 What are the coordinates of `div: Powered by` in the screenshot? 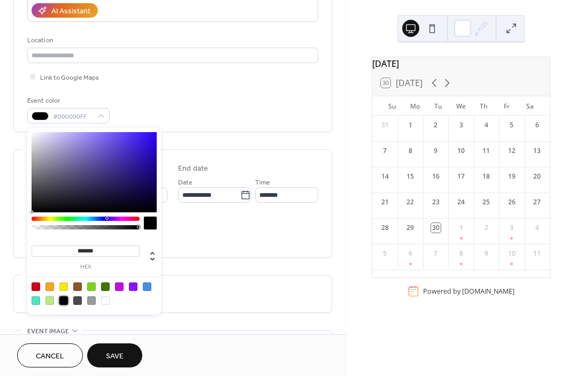 It's located at (469, 291).